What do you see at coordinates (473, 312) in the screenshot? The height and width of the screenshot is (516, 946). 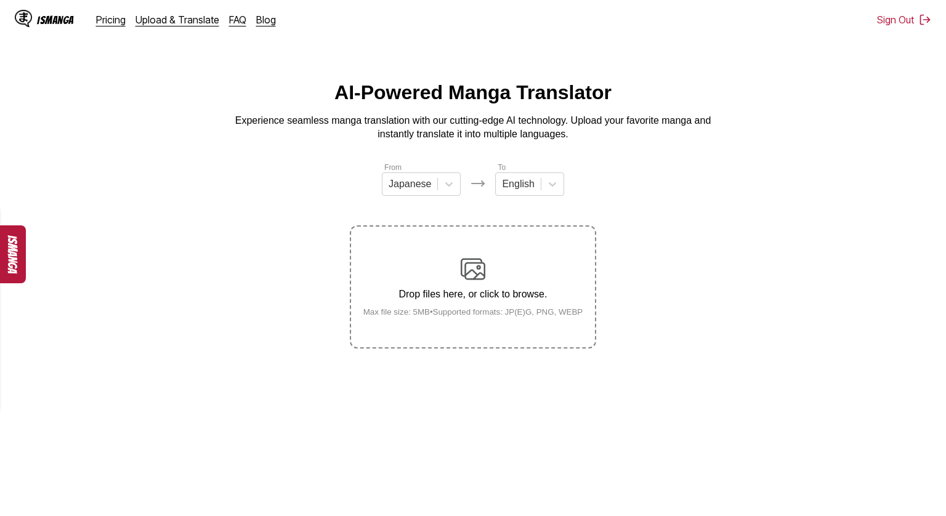 I see `small: Max file size: 5MB • Supported formats: JP(E)G, PNG, WEBP` at bounding box center [473, 312].